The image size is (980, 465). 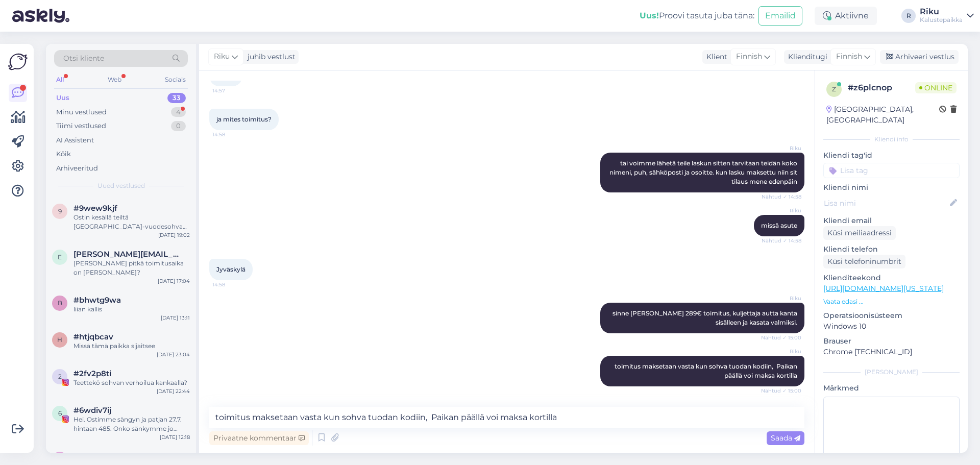 What do you see at coordinates (941, 20) in the screenshot?
I see `div: Kalustepaikka` at bounding box center [941, 20].